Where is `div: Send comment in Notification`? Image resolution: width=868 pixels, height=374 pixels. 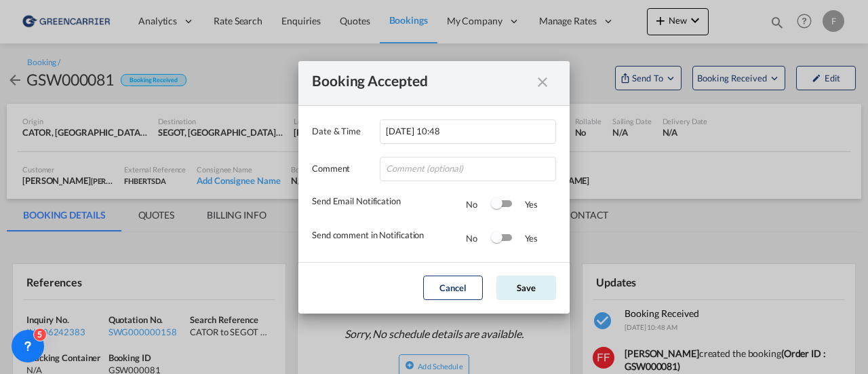 div: Send comment in Notification is located at coordinates (389, 238).